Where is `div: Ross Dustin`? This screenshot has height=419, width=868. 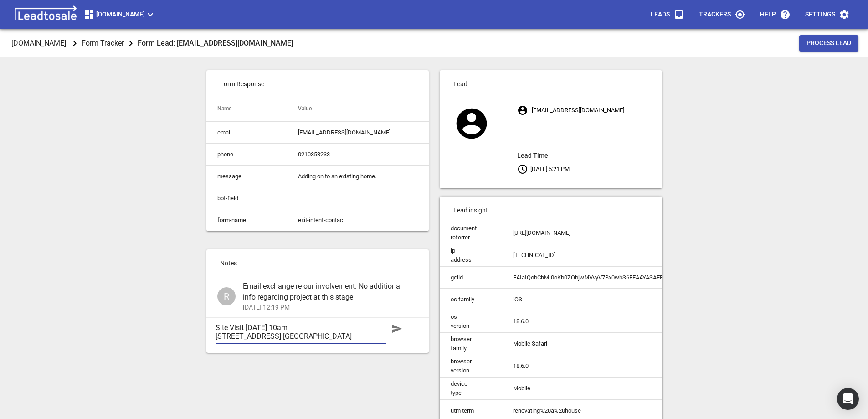 div: Ross Dustin is located at coordinates (227, 296).